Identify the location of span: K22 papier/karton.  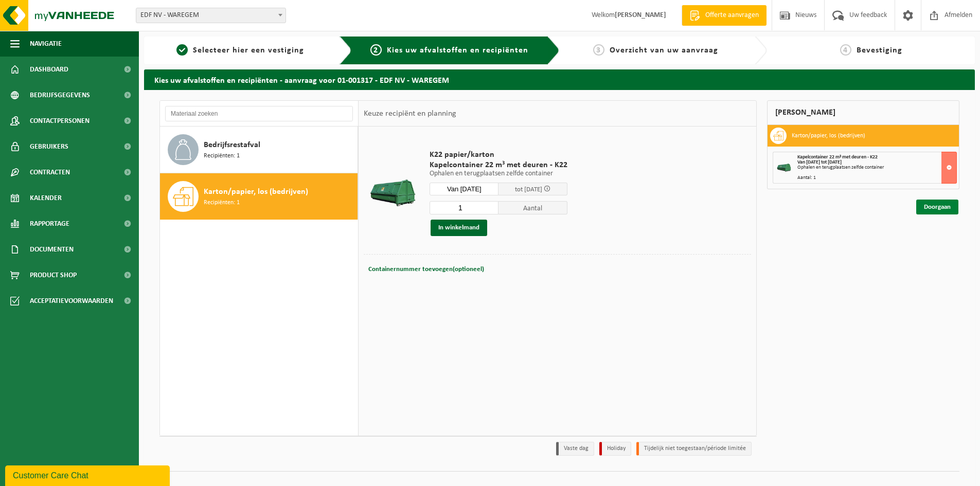
(499, 155).